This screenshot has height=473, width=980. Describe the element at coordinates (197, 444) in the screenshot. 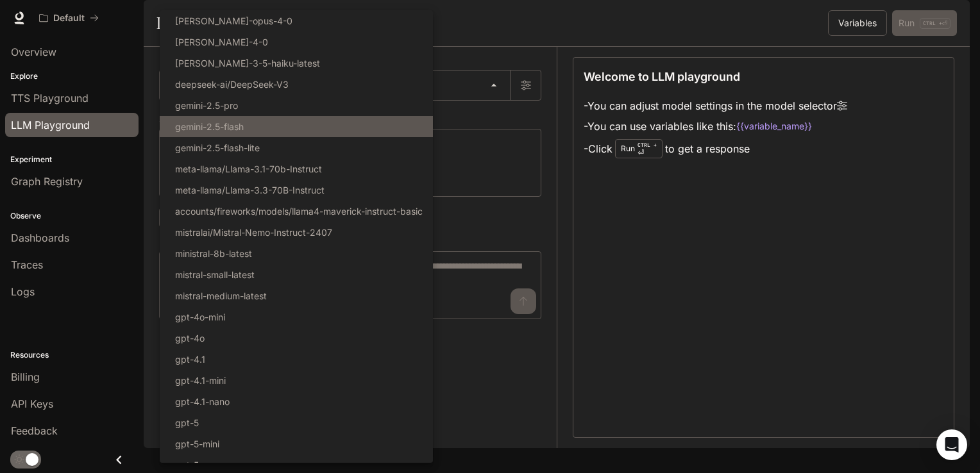

I see `p: gpt-5-mini` at that location.